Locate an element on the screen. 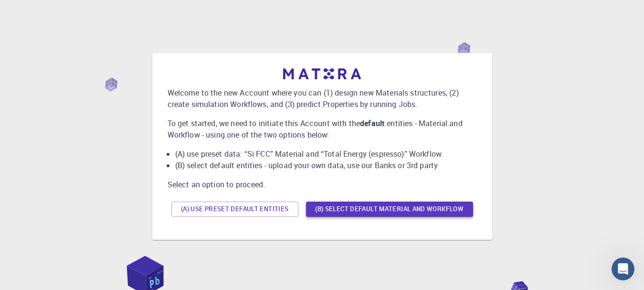 The image size is (644, 290). p: Welcome to the new Account where you can (1) design new Materials structures, (2) create simulati... is located at coordinates (322, 99).